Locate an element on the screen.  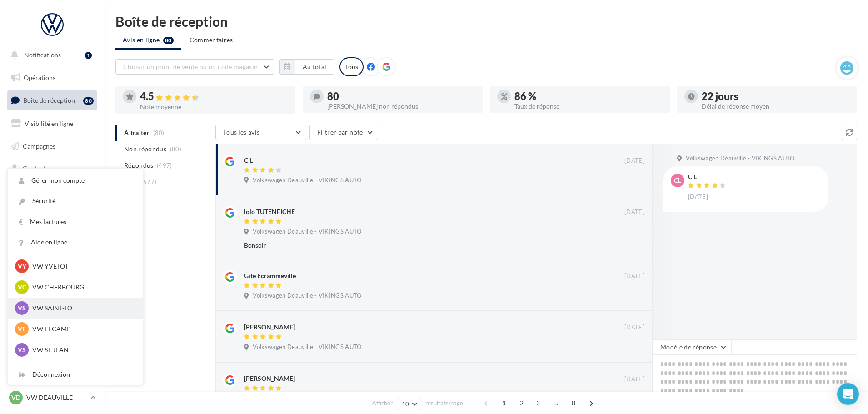
span: Campagnes is located at coordinates (39, 146).